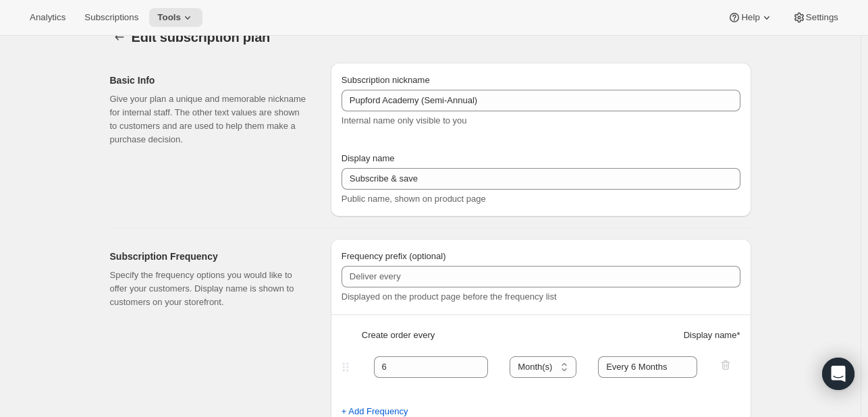  I want to click on span: Subscriptions, so click(112, 17).